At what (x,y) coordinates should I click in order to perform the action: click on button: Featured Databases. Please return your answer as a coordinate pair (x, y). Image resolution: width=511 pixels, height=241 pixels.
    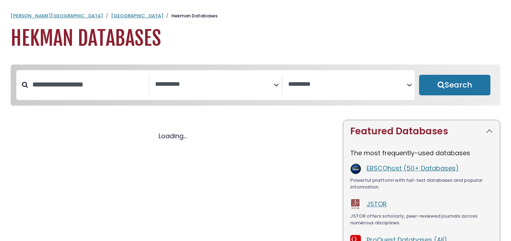
    Looking at the image, I should click on (421, 131).